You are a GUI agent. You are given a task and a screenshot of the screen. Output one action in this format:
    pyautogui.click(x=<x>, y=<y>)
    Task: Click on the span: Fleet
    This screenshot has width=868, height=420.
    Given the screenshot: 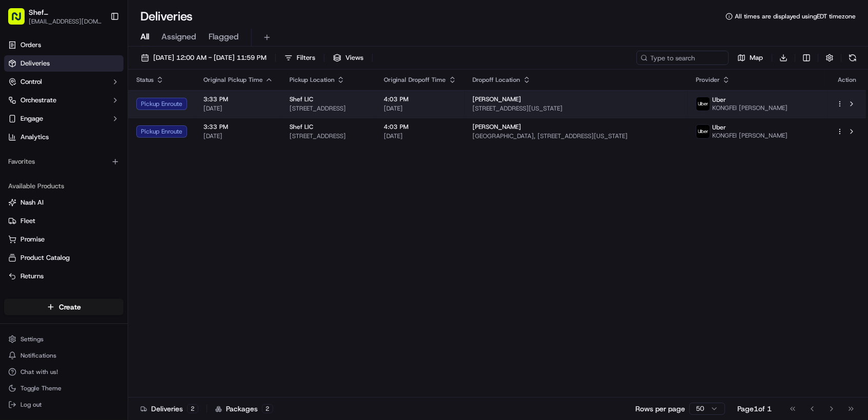 What is the action you would take?
    pyautogui.click(x=27, y=221)
    